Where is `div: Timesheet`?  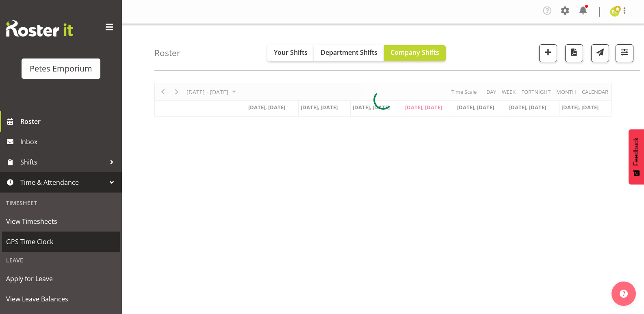
div: Timesheet is located at coordinates (61, 202).